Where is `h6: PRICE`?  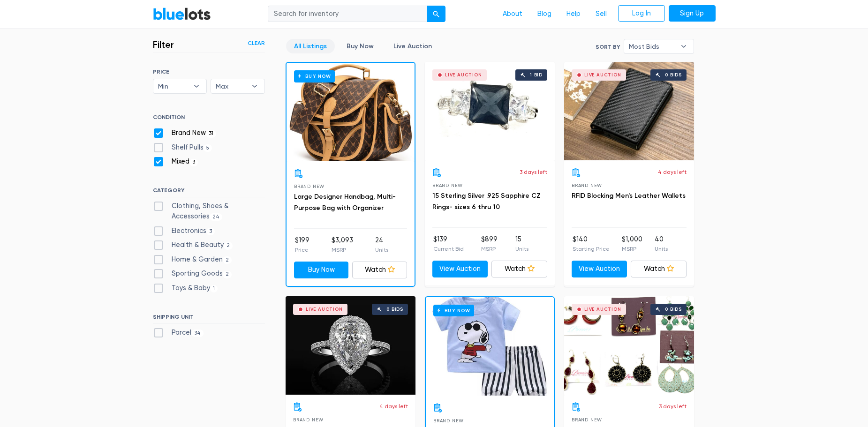
h6: PRICE is located at coordinates (209, 72).